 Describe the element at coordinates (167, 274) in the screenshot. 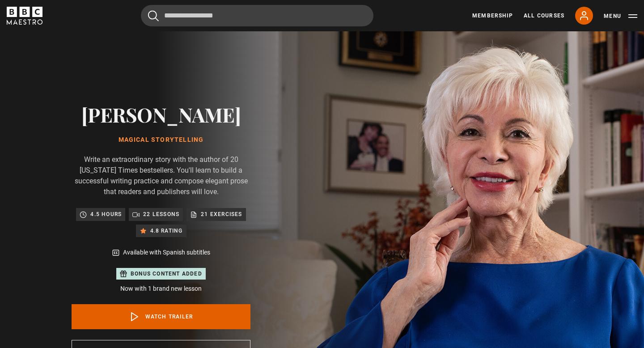

I see `p: Bonus content added` at that location.